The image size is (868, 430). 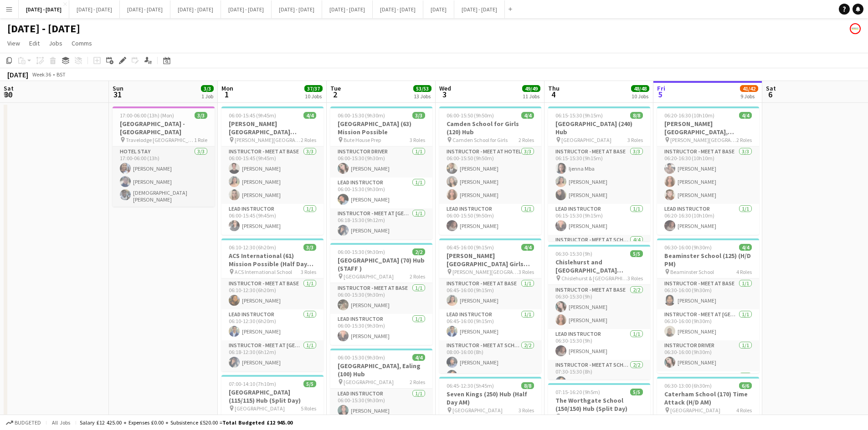 What do you see at coordinates (56, 43) in the screenshot?
I see `span: Jobs` at bounding box center [56, 43].